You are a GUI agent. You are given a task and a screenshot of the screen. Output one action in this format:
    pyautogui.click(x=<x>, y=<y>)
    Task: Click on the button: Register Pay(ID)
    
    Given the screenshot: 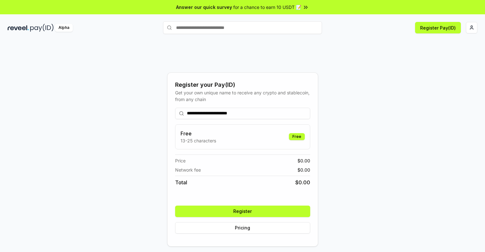 What is the action you would take?
    pyautogui.click(x=438, y=28)
    